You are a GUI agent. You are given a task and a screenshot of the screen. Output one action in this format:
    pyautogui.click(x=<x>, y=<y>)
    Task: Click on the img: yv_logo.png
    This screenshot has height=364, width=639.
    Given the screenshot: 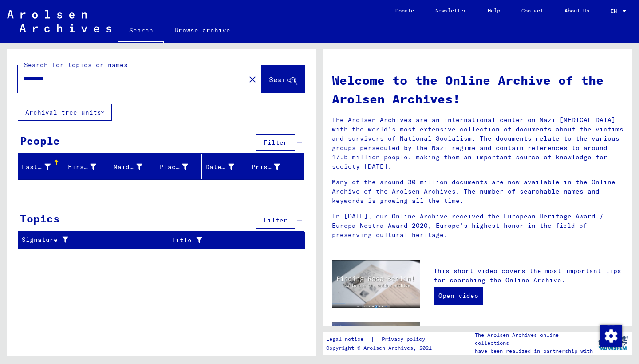 What is the action you would take?
    pyautogui.click(x=613, y=343)
    